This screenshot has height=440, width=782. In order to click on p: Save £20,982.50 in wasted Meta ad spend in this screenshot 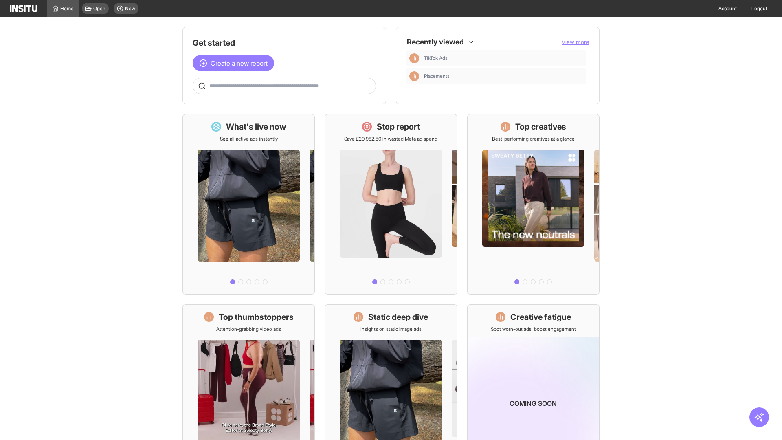, I will do `click(390, 139)`.